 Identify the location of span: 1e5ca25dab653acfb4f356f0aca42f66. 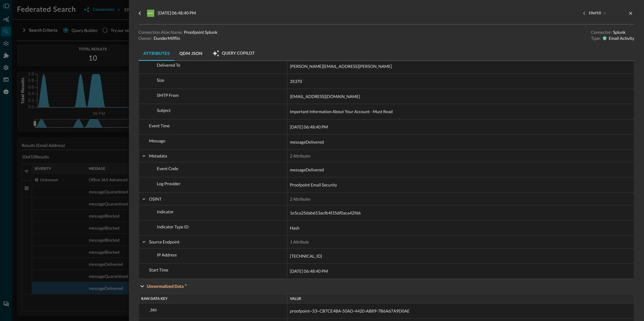
(325, 213).